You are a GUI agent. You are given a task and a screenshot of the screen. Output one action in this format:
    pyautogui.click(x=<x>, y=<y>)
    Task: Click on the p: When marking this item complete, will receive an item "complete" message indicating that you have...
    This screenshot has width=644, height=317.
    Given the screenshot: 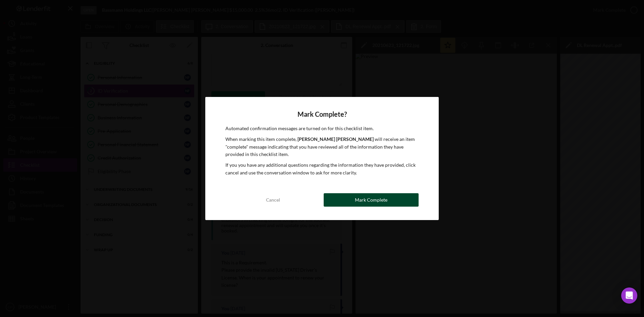 What is the action you would take?
    pyautogui.click(x=322, y=147)
    